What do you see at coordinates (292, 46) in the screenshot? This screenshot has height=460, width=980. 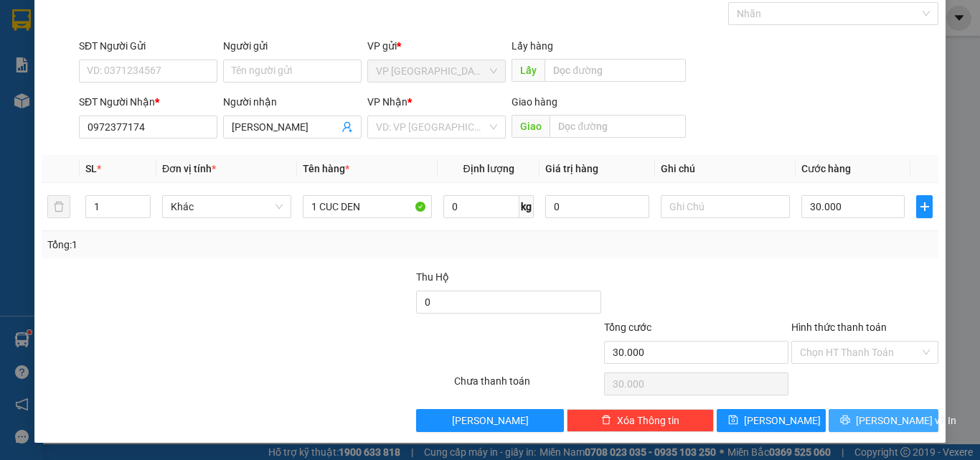 I see `div: Người gửi` at bounding box center [292, 46].